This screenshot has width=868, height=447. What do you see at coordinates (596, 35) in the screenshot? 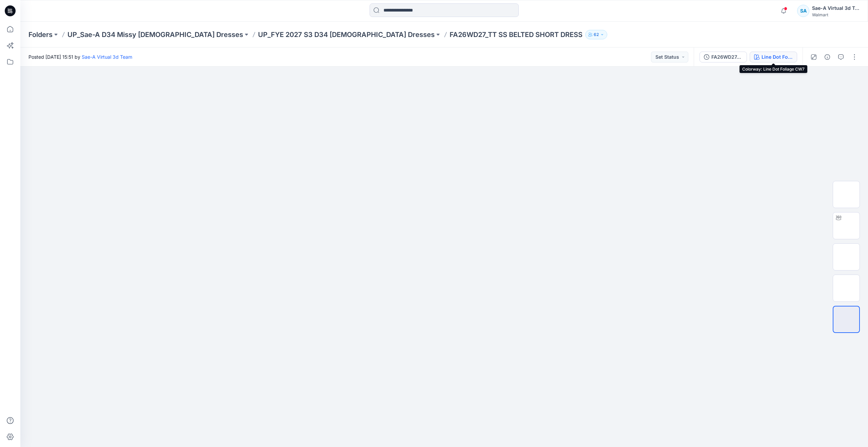
I see `button: 62` at bounding box center [596, 35].